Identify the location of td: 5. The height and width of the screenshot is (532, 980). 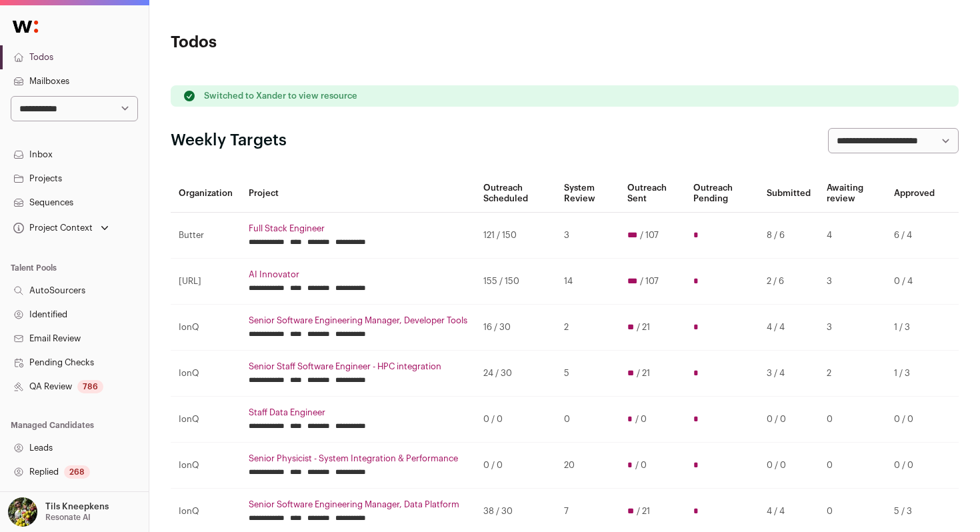
(588, 373).